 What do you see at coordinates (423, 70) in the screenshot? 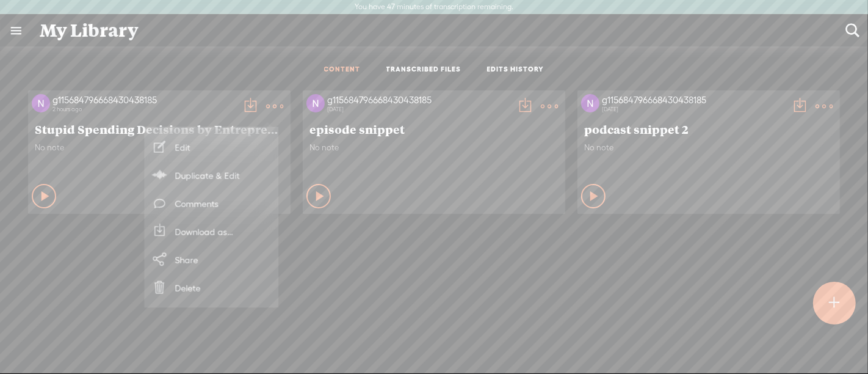
I see `a: TRANSCRIBED FILES` at bounding box center [423, 70].